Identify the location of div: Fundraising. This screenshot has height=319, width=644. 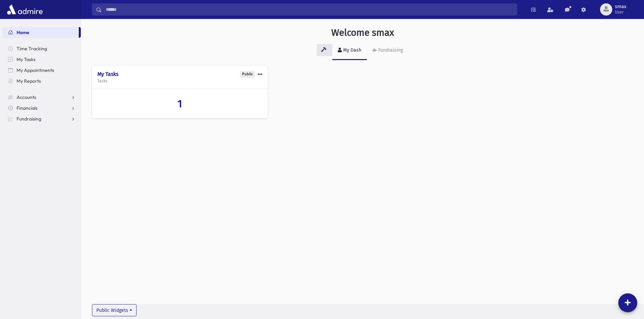
(390, 50).